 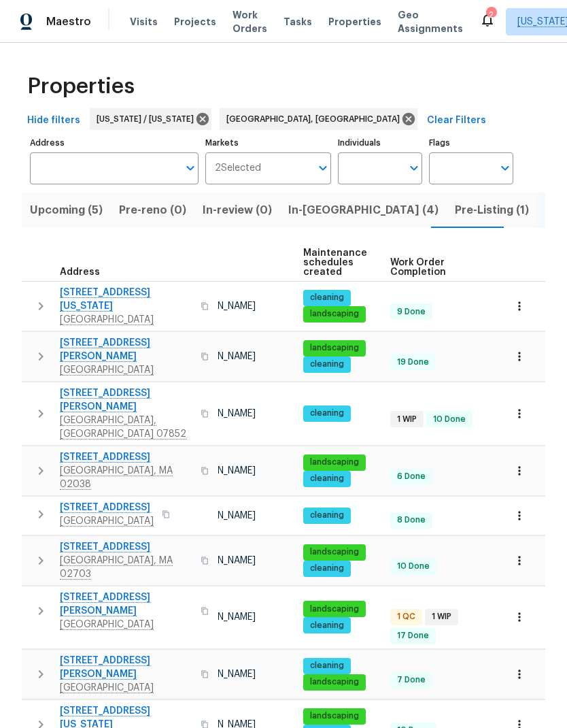 What do you see at coordinates (80, 272) in the screenshot?
I see `span: Address` at bounding box center [80, 272].